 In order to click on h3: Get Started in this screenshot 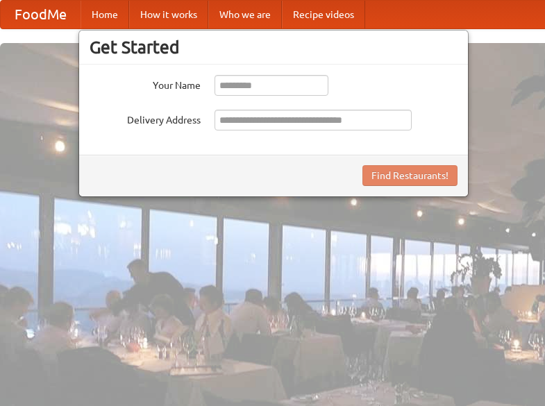, I will do `click(274, 47)`.